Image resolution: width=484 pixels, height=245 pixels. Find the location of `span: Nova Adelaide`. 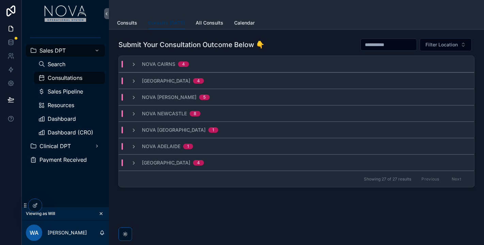

span: Nova Adelaide is located at coordinates (161, 146).